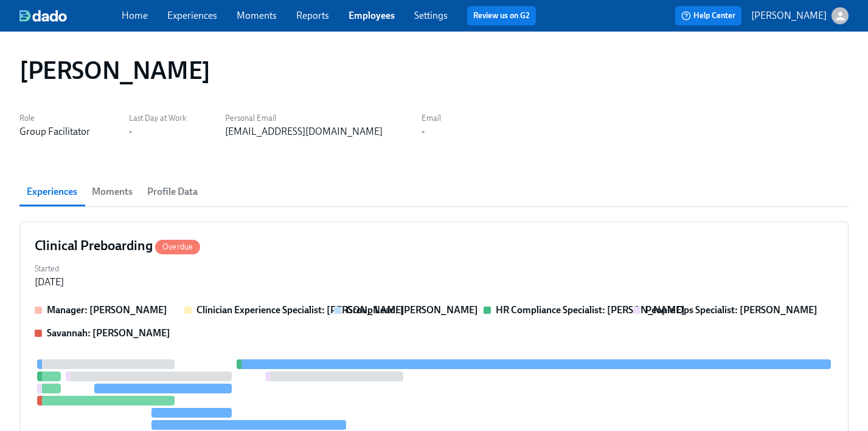 The image size is (868, 431). What do you see at coordinates (54, 132) in the screenshot?
I see `div: Group Facilitator` at bounding box center [54, 132].